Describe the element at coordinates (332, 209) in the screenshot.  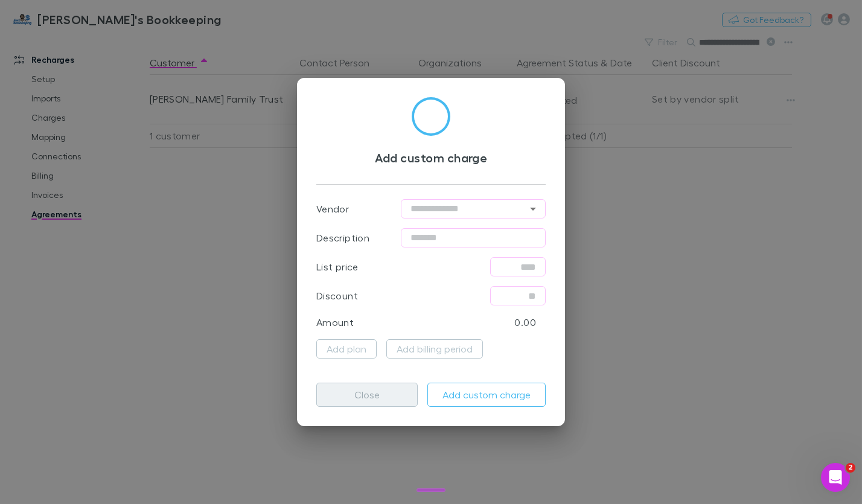
I see `p: Vendor` at that location.